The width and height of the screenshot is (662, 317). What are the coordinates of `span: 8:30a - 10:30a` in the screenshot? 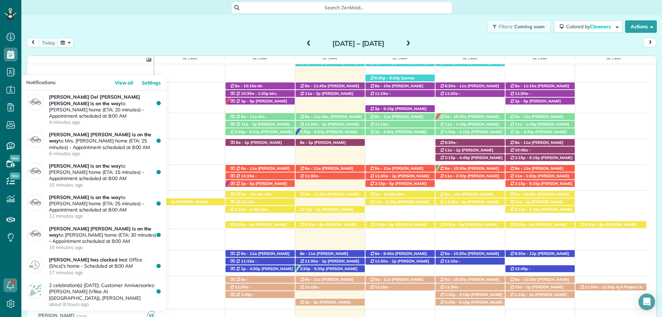 It's located at (449, 145).